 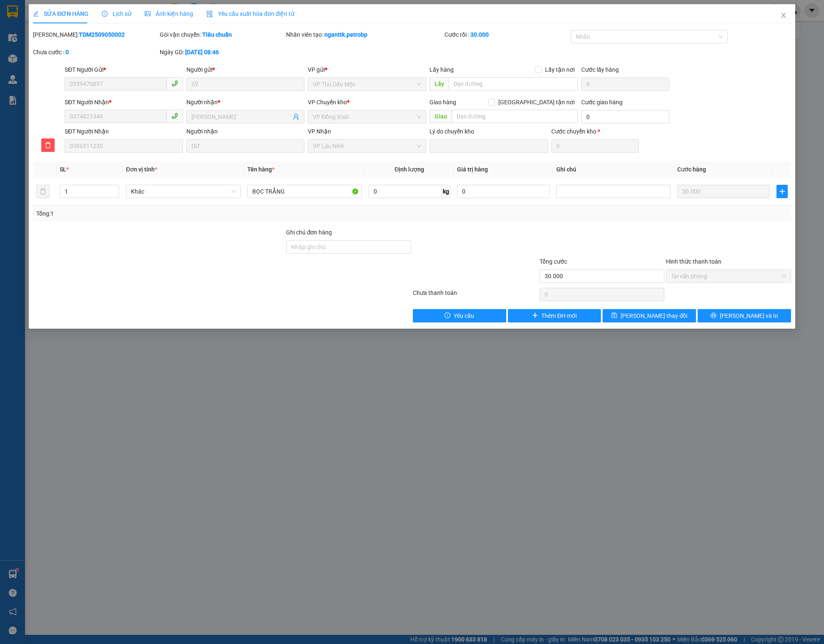 What do you see at coordinates (555, 316) in the screenshot?
I see `button: plusThêm ĐH mới` at bounding box center [555, 316].